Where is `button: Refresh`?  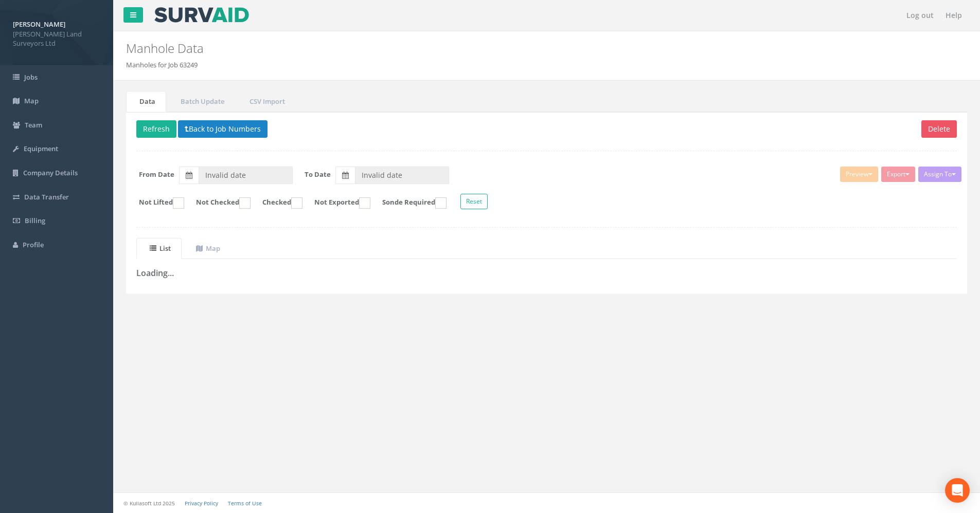 button: Refresh is located at coordinates (156, 129).